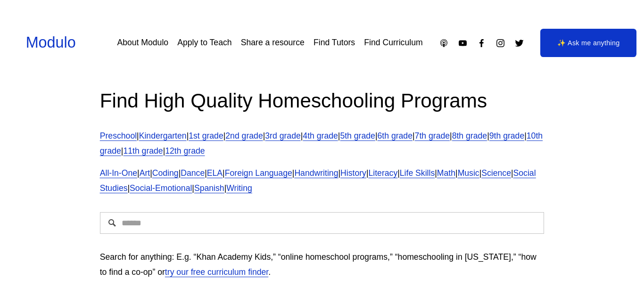 This screenshot has height=305, width=644. What do you see at coordinates (393, 43) in the screenshot?
I see `a: Find Curriculum` at bounding box center [393, 43].